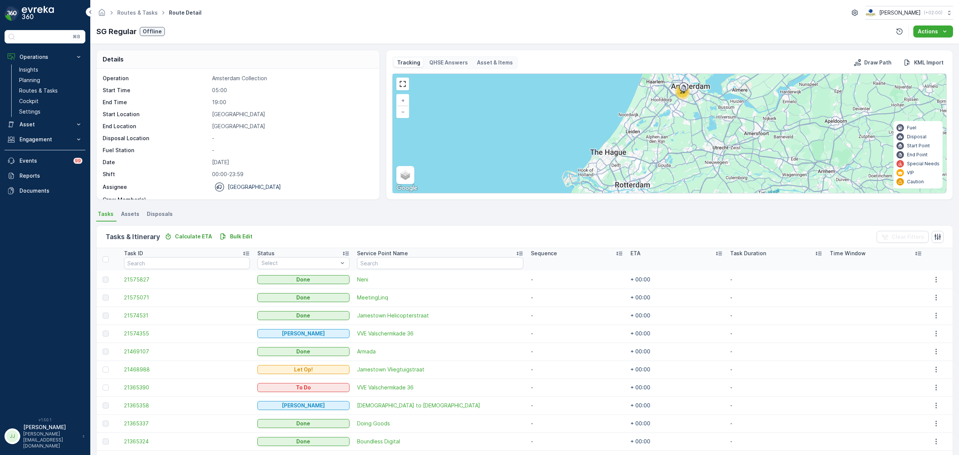 The height and width of the screenshot is (455, 959). Describe the element at coordinates (187, 441) in the screenshot. I see `a: 21365324` at that location.